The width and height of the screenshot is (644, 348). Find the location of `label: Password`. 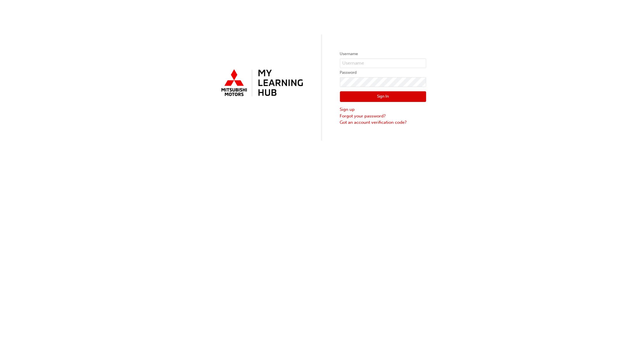

label: Password is located at coordinates (383, 73).